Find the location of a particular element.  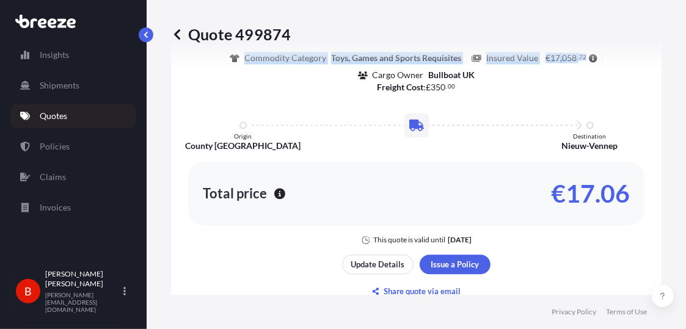

p: Quote 499874 is located at coordinates (231, 34).